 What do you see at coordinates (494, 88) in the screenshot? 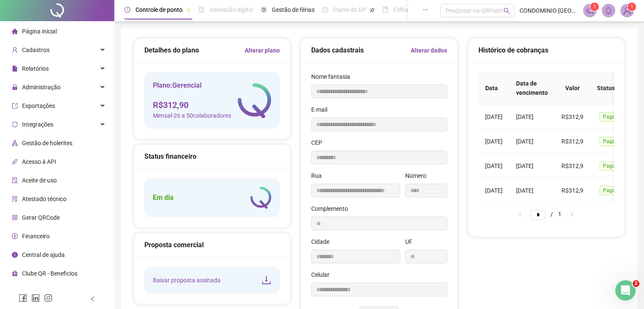
I see `th: Data` at bounding box center [494, 88].